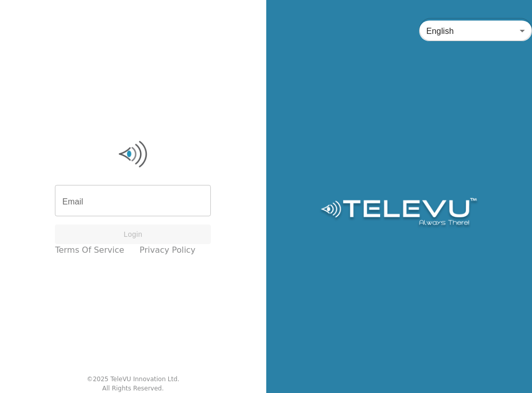 The image size is (532, 393). Describe the element at coordinates (133, 388) in the screenshot. I see `div: All Rights Reserved.` at that location.